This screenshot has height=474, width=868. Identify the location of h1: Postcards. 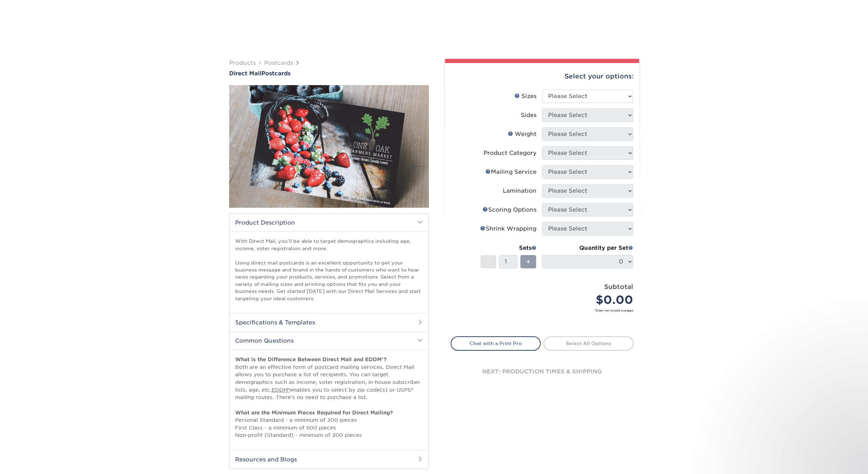
(329, 73).